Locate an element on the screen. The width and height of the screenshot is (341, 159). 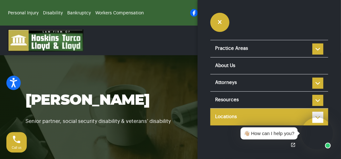
a: Personal Injury is located at coordinates (23, 13).